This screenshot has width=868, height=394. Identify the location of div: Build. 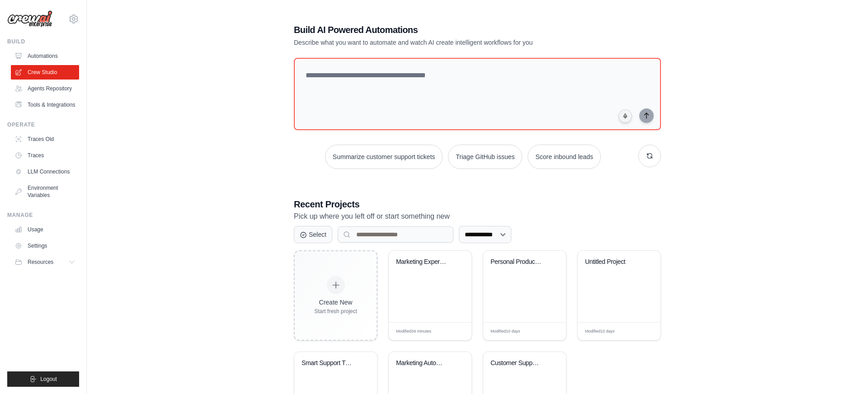
(43, 42).